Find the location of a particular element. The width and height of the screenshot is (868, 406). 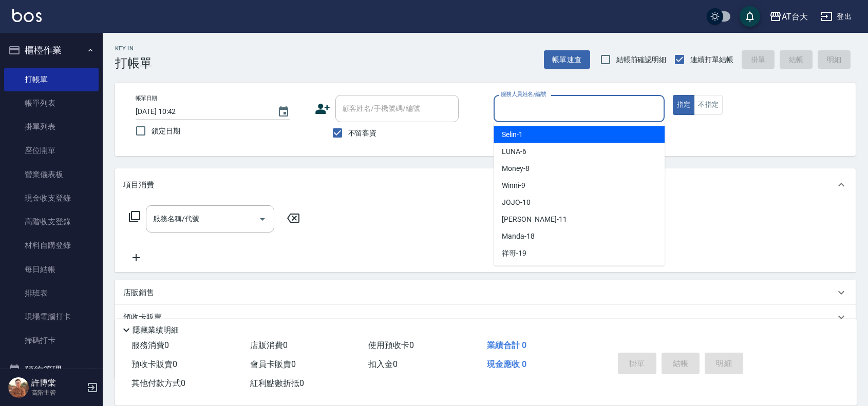

a: 每日結帳 is located at coordinates (51, 270).